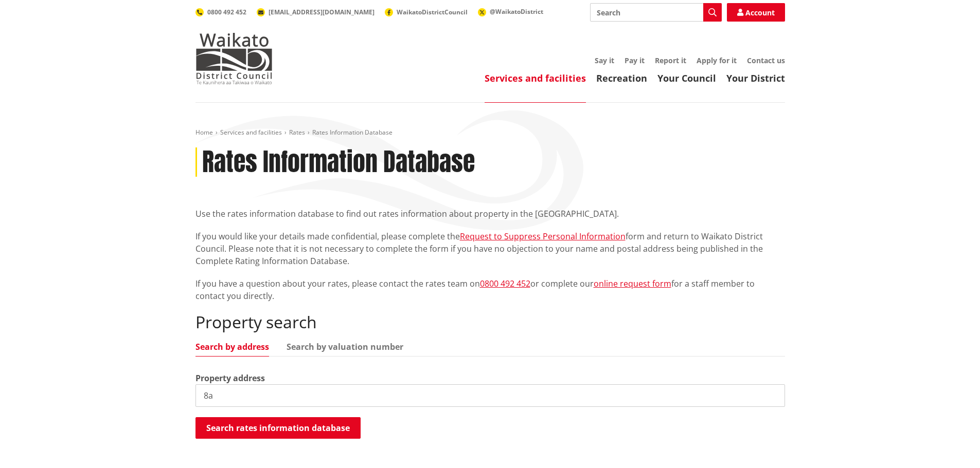 The image size is (980, 468). I want to click on span: 0800 492 452, so click(227, 12).